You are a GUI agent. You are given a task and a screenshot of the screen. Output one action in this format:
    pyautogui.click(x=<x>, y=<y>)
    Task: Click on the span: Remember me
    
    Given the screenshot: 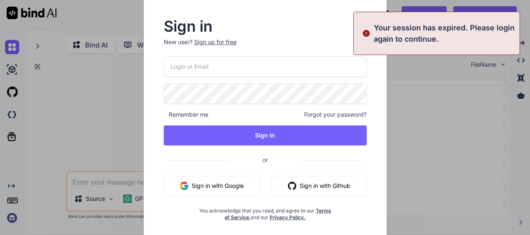 What is the action you would take?
    pyautogui.click(x=186, y=115)
    